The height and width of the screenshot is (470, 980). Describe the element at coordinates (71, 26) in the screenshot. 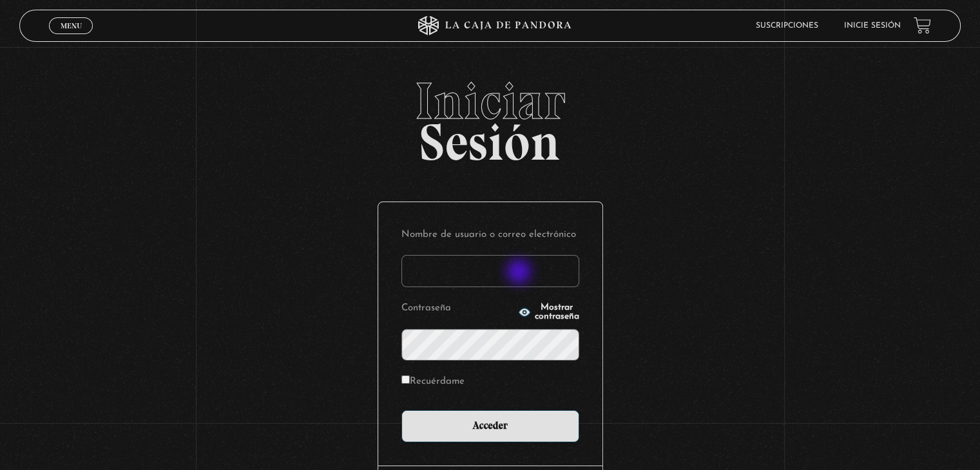

I see `span: Menu` at that location.